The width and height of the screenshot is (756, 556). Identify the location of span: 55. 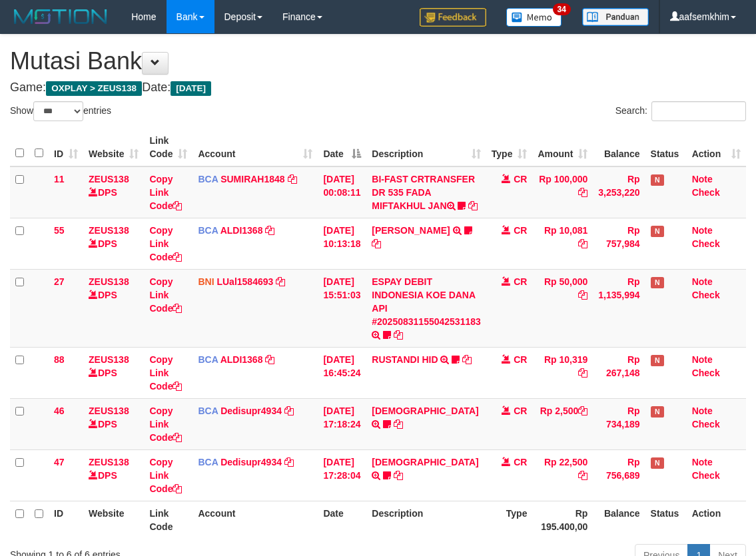
(59, 230).